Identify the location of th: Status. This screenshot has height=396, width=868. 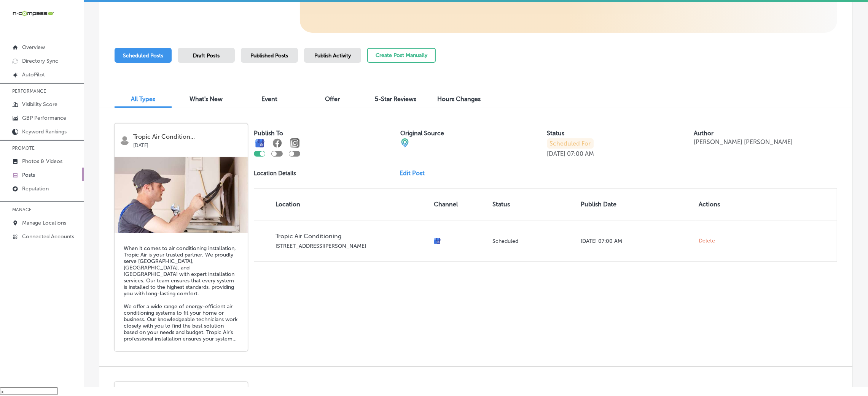
(534, 205).